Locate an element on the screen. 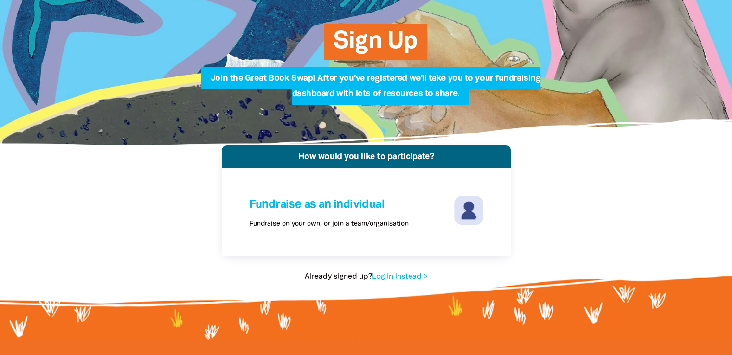  span: Join the Great Book Swap! After you've registered we'll take you to your fundraising dashboard wi... is located at coordinates (375, 90).